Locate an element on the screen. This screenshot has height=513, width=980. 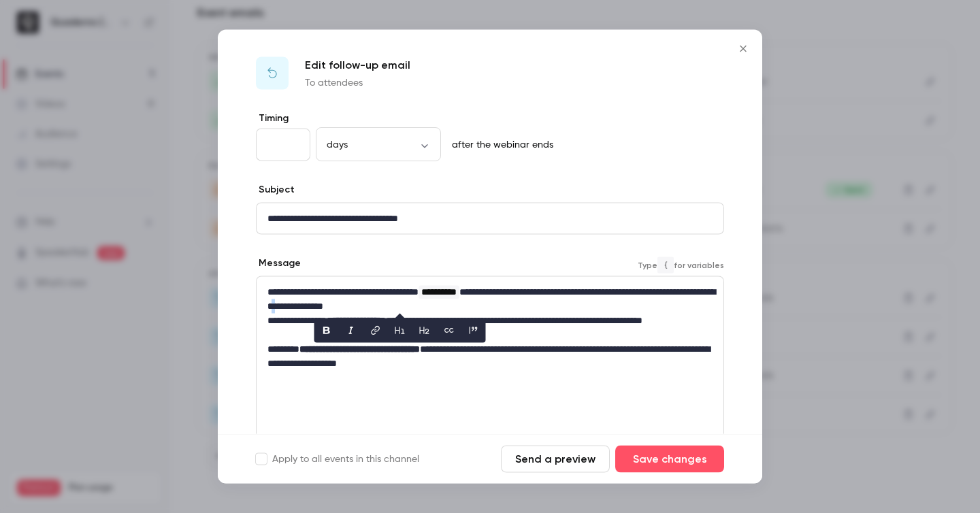
p: Edit follow-up email is located at coordinates (358, 66).